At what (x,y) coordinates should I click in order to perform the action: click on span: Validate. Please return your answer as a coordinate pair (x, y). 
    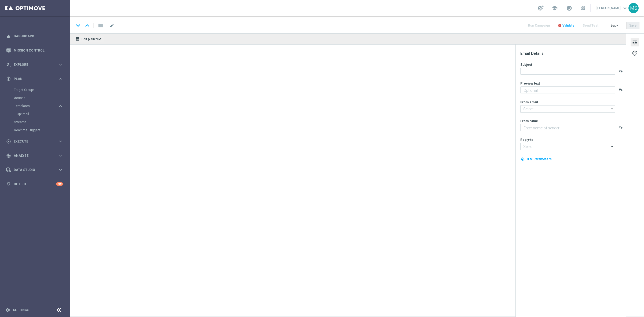
    Looking at the image, I should click on (568, 25).